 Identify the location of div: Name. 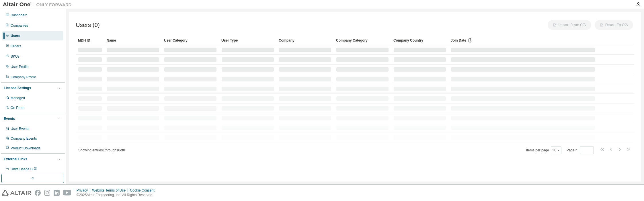
(133, 40).